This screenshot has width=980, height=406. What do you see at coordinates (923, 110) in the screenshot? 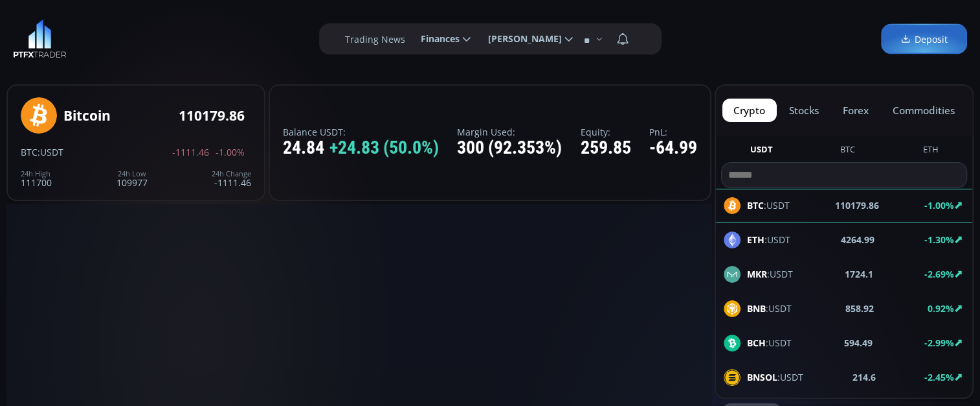
I see `button: commodities` at bounding box center [923, 110].